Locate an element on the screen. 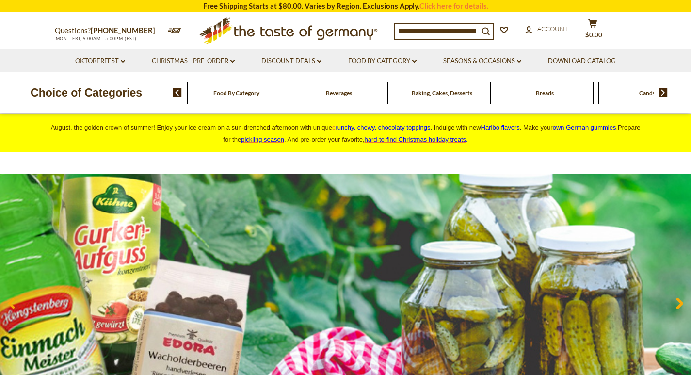 The height and width of the screenshot is (375, 691). span: Candy is located at coordinates (648, 93).